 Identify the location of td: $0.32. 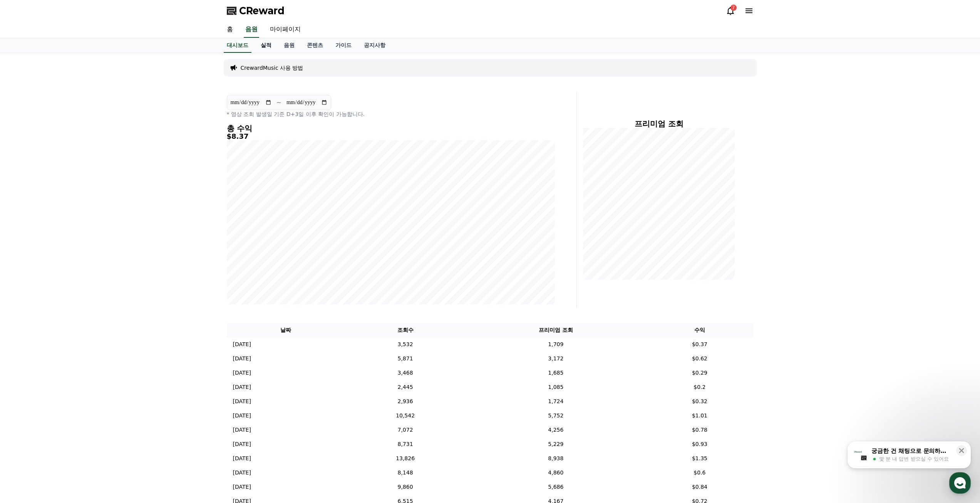
(699, 401).